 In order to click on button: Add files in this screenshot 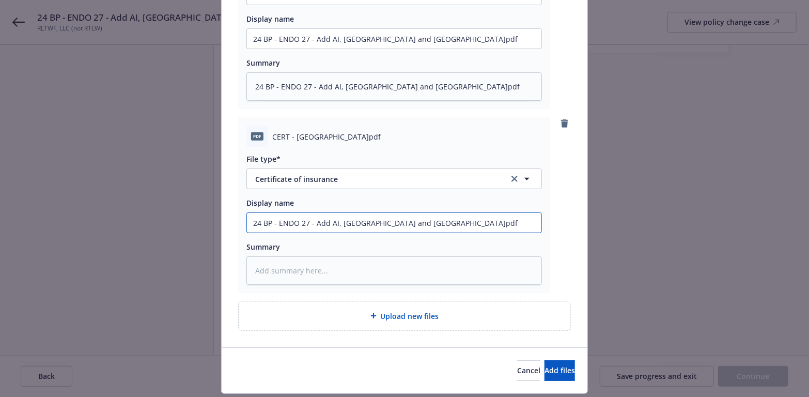, I will do `click(560, 371)`.